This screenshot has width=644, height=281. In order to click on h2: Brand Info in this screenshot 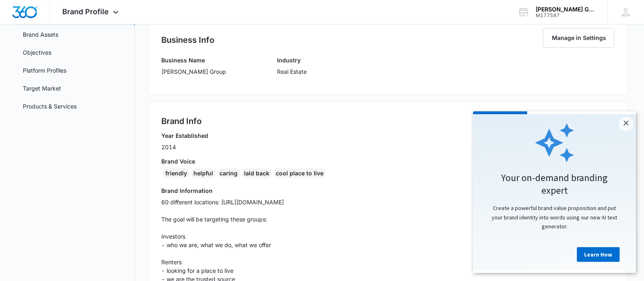, I will do `click(181, 121)`.